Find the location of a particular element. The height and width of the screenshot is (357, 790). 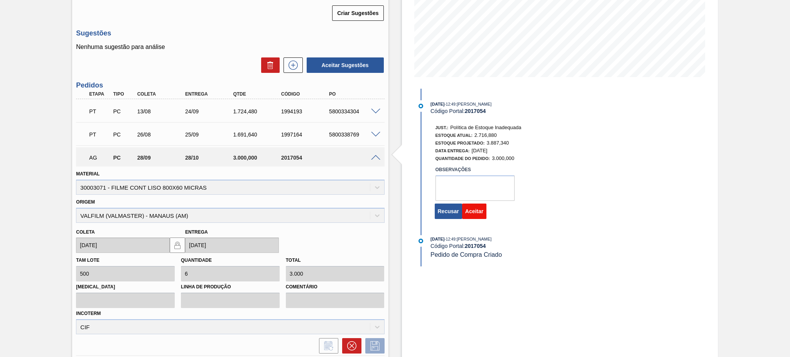

div: Excluir Sugestões is located at coordinates (269, 65).